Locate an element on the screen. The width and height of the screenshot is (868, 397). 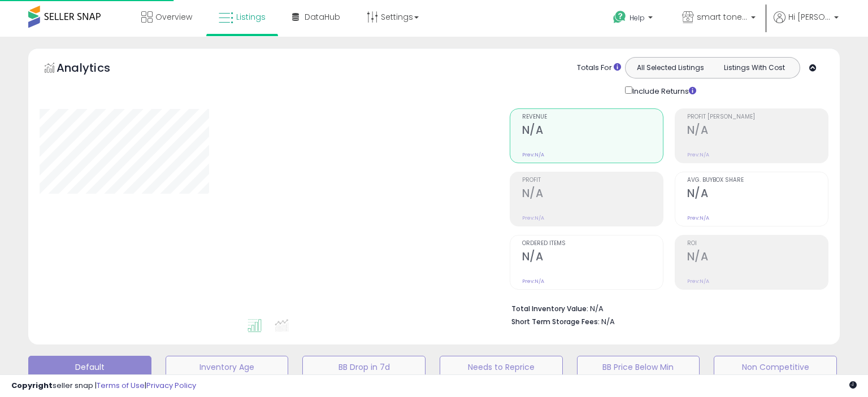
span: Help is located at coordinates (637, 18).